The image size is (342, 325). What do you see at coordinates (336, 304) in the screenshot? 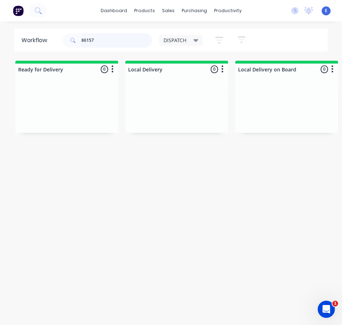
I see `span: 1` at bounding box center [336, 304].